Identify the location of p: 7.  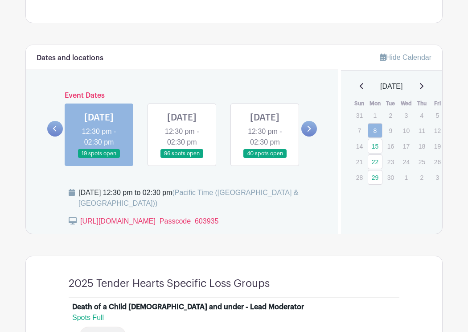
(359, 130).